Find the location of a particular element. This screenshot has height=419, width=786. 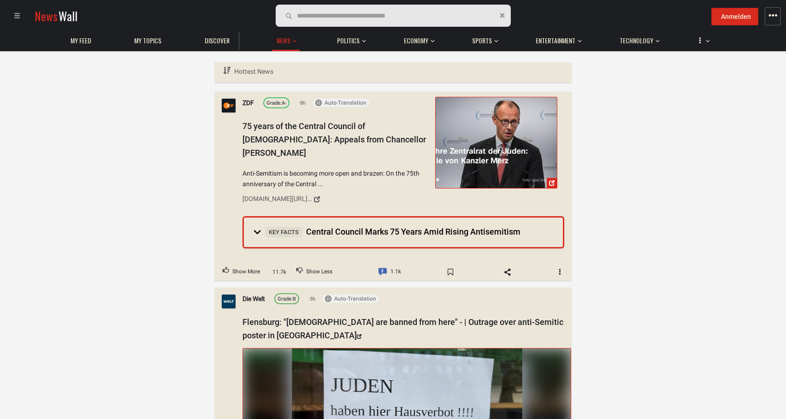

span: Key Facts is located at coordinates (284, 232).